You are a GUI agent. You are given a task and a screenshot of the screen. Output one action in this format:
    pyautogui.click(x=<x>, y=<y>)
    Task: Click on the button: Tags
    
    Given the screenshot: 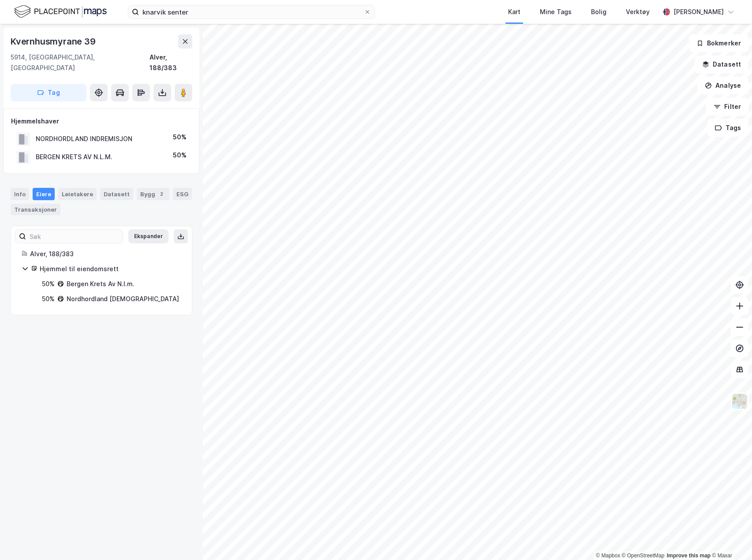 What is the action you would take?
    pyautogui.click(x=727, y=128)
    